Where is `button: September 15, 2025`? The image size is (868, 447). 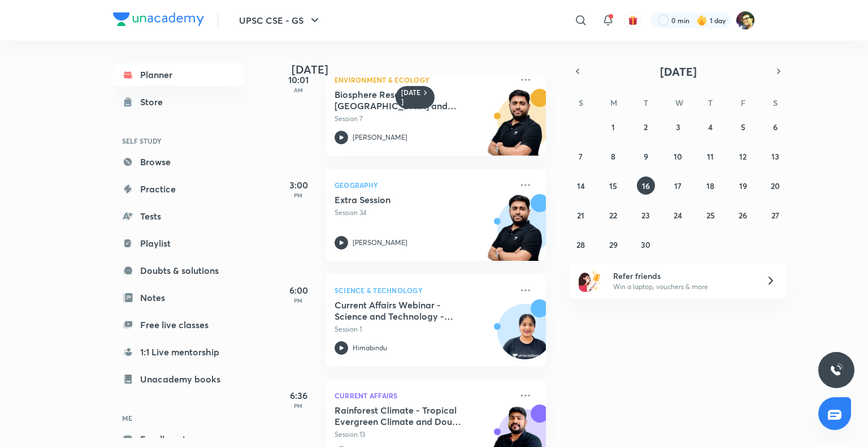
button: September 15, 2025 is located at coordinates (613, 186).